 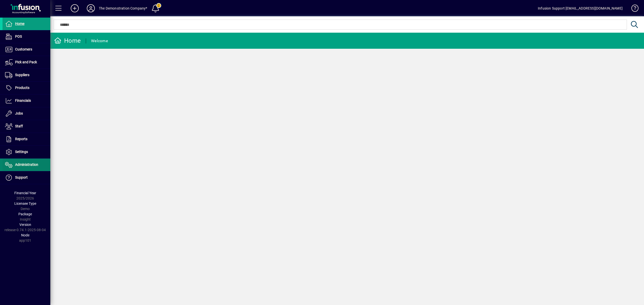 I want to click on span: Administration, so click(x=26, y=165).